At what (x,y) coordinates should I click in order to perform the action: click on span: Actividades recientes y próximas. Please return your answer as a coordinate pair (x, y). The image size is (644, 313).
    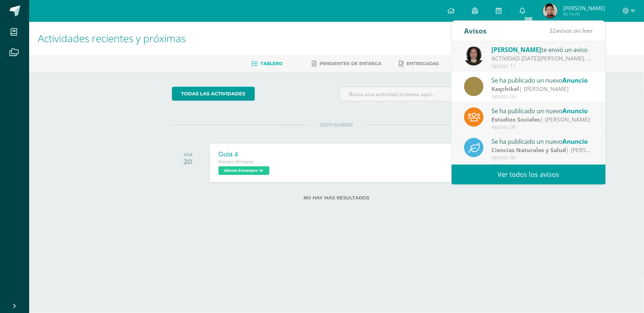
    Looking at the image, I should click on (112, 39).